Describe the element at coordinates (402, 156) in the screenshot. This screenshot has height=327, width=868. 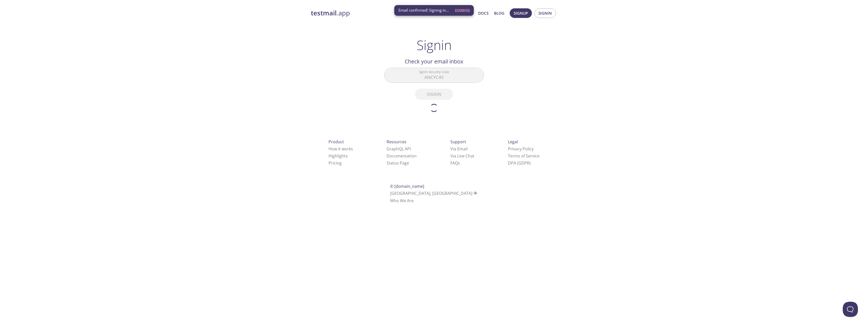
I see `a: Documentation` at that location.